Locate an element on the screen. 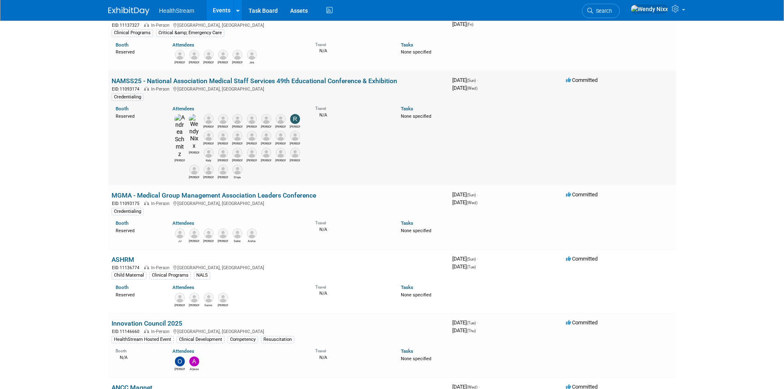 Image resolution: width=784 pixels, height=389 pixels. div: Nicole Otte is located at coordinates (223, 160).